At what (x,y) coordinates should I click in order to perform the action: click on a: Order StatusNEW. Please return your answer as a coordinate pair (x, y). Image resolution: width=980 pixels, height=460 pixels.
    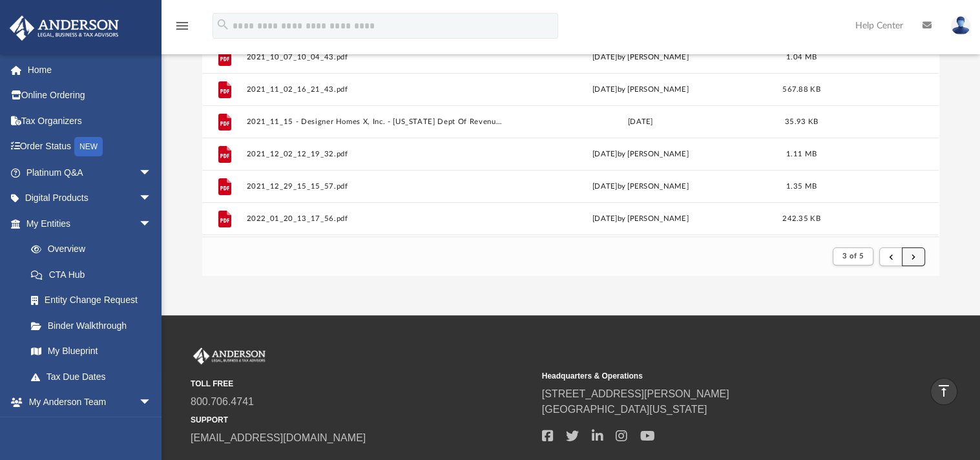
    Looking at the image, I should click on (90, 147).